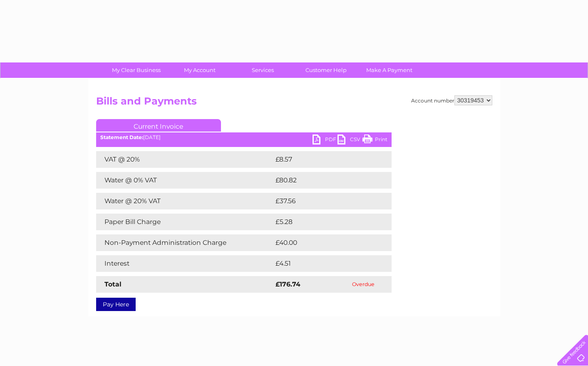  I want to click on td: Water @ 0% VAT, so click(185, 180).